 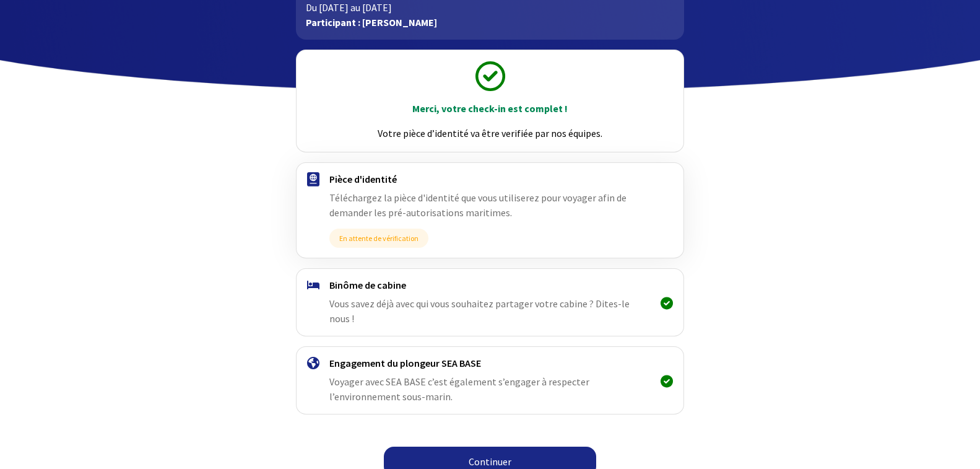 I want to click on span: Vous savez déjà avec qui vous souhaitez partager votre cabine ? Dites-le nous !, so click(x=479, y=311).